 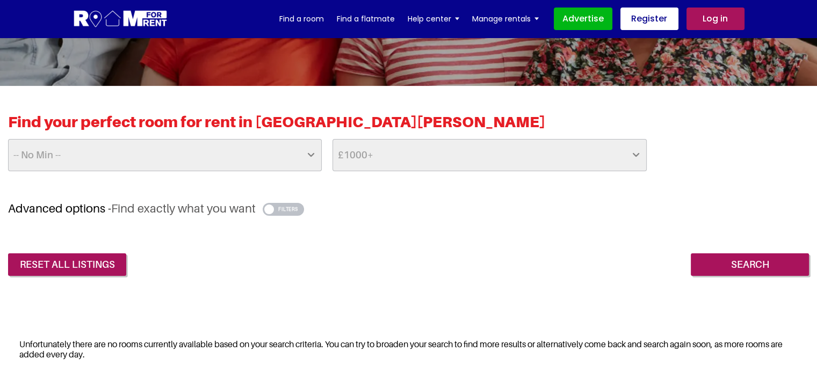 I want to click on input: Search, so click(x=750, y=265).